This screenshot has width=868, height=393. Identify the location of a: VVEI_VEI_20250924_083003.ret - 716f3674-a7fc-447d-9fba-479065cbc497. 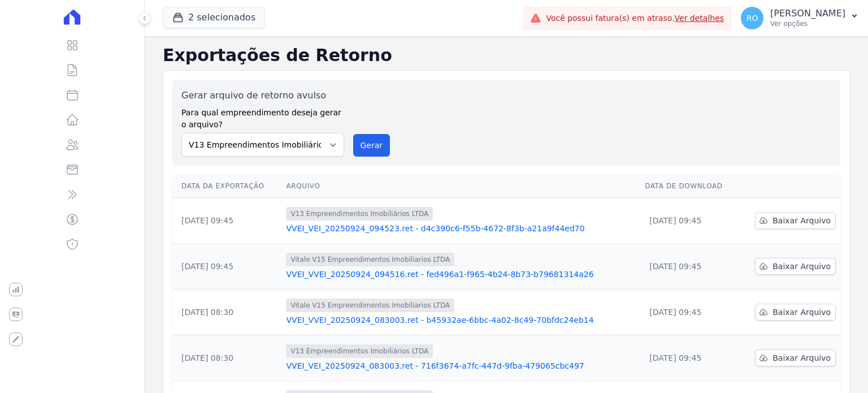
(460, 366).